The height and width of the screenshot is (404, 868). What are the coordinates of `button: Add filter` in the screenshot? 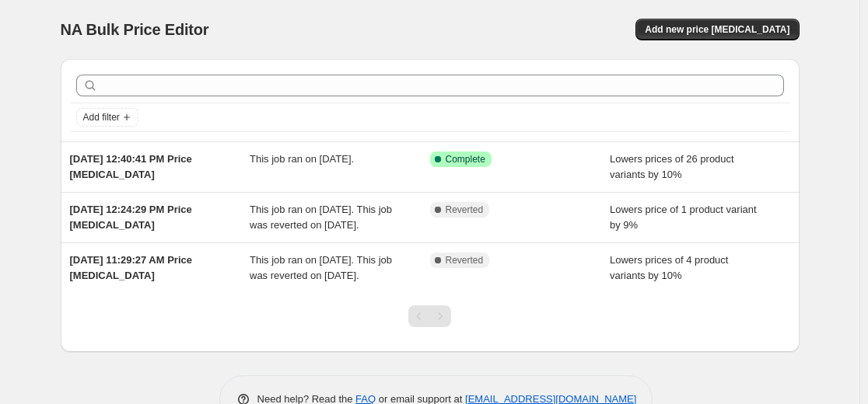 It's located at (107, 117).